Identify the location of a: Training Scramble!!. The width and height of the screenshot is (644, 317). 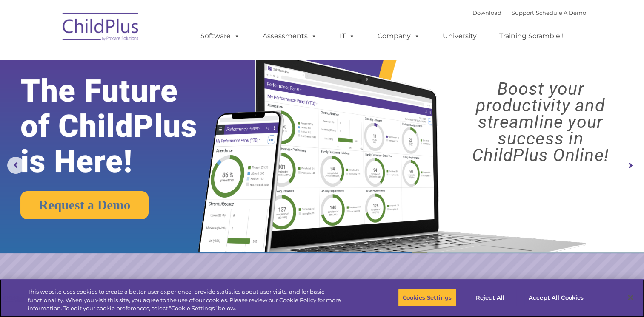
(531, 36).